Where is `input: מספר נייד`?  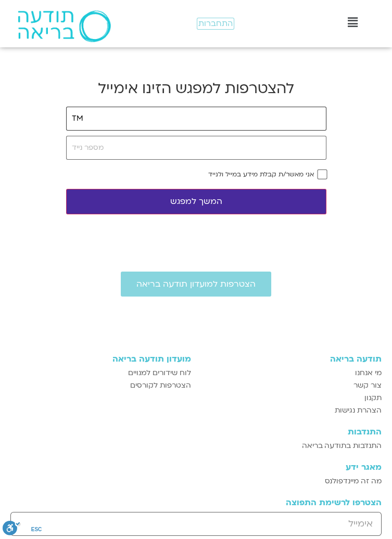
input: מספר נייד is located at coordinates (196, 148).